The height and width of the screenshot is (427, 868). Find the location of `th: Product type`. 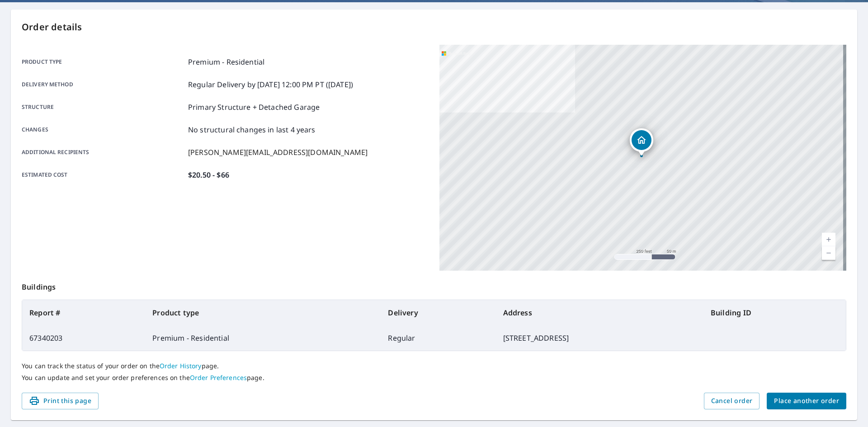

th: Product type is located at coordinates (263, 313).